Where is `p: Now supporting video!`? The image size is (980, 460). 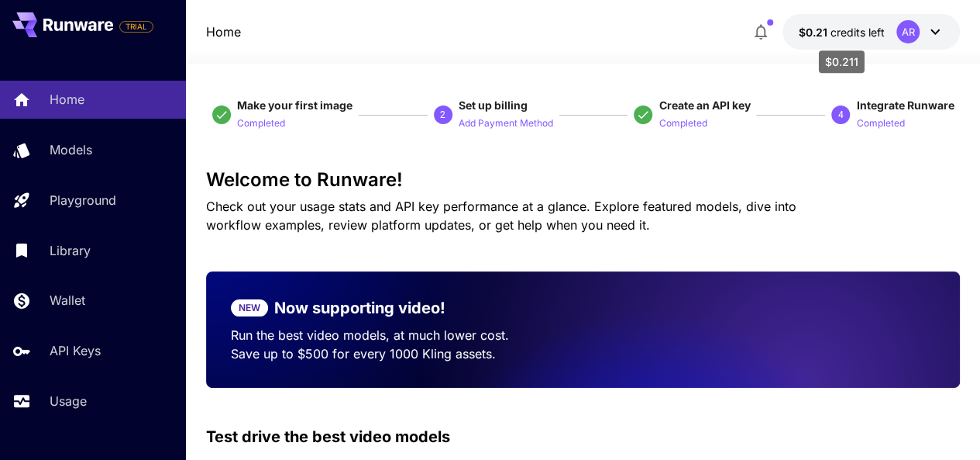
p: Now supporting video! is located at coordinates (359, 308).